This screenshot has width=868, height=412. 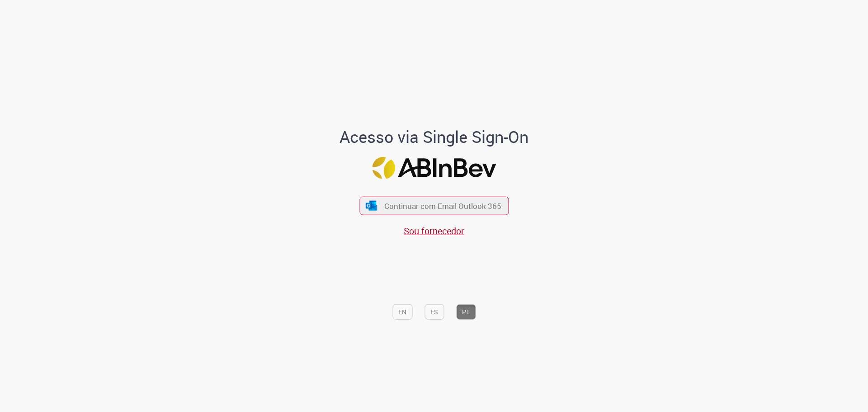 I want to click on button: PT, so click(x=466, y=312).